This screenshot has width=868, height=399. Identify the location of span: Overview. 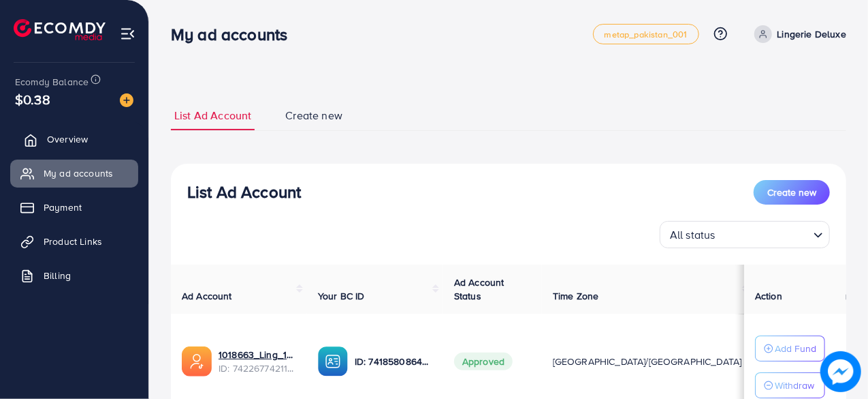
(68, 139).